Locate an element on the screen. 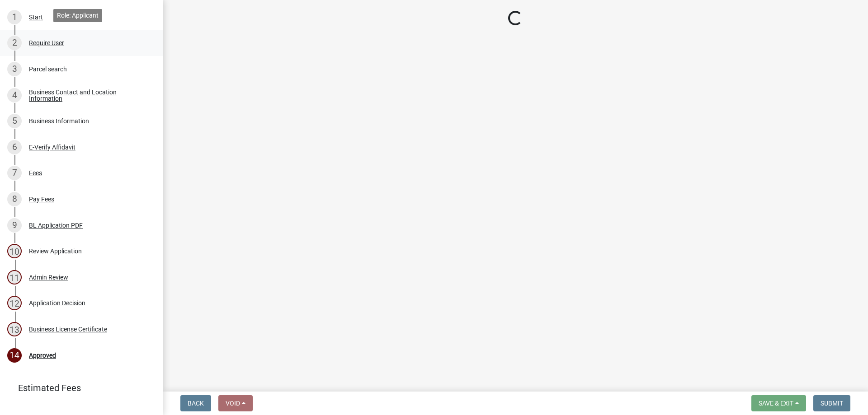  div: 11 is located at coordinates (15, 278).